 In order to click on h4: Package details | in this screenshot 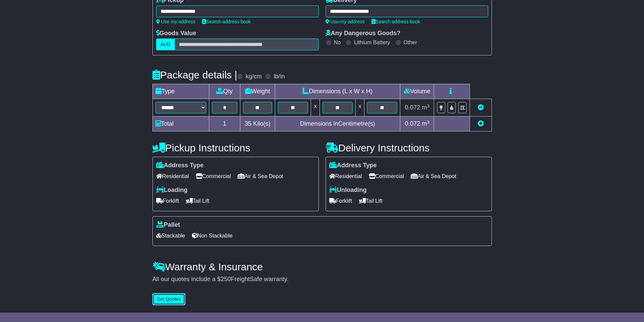, I will do `click(195, 75)`.